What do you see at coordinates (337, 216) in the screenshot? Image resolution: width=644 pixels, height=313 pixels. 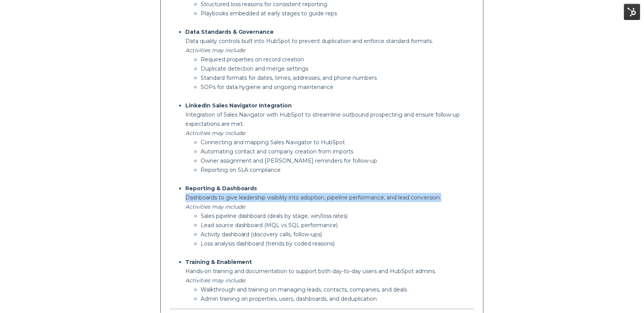 I see `p: Sales pipeline dashboard (deals by stage, win/loss rates)` at bounding box center [337, 216].